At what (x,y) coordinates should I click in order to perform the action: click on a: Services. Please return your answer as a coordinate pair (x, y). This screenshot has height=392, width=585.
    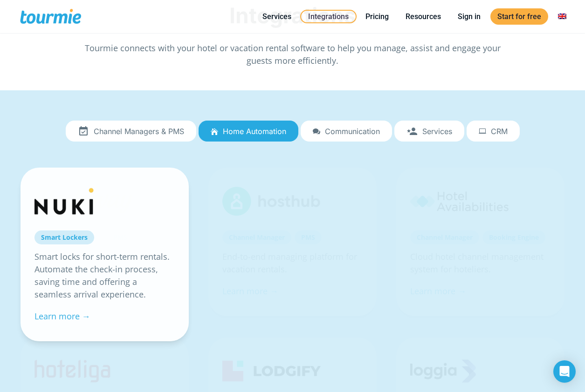
    Looking at the image, I should click on (277, 17).